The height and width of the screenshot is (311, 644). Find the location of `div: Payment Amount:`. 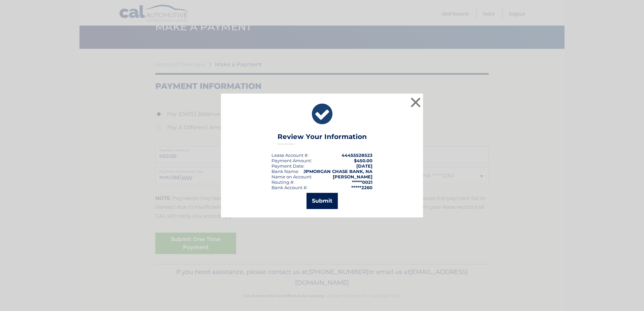

div: Payment Amount: is located at coordinates (291, 161).